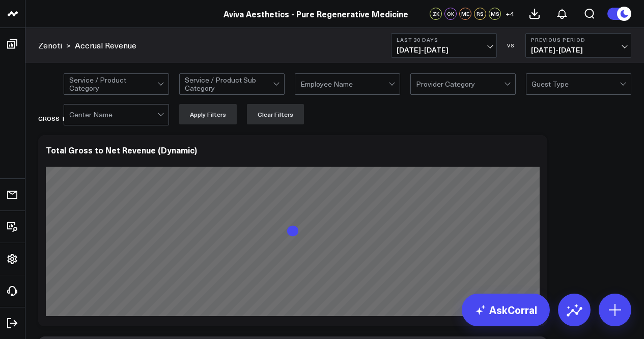 This screenshot has width=644, height=339. I want to click on div: ZK, so click(436, 14).